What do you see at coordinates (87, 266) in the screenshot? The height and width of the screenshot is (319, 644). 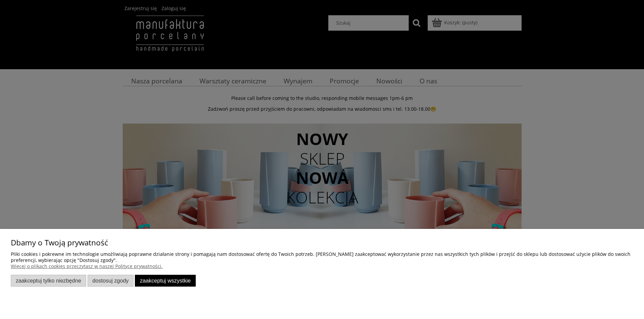 I see `a: Więcej o plikach cookies przeczytasz w naszej Polityce prywatności.` at bounding box center [87, 266].